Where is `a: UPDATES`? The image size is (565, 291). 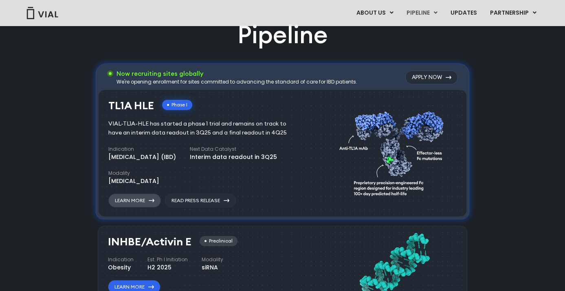
a: UPDATES is located at coordinates (464, 13).